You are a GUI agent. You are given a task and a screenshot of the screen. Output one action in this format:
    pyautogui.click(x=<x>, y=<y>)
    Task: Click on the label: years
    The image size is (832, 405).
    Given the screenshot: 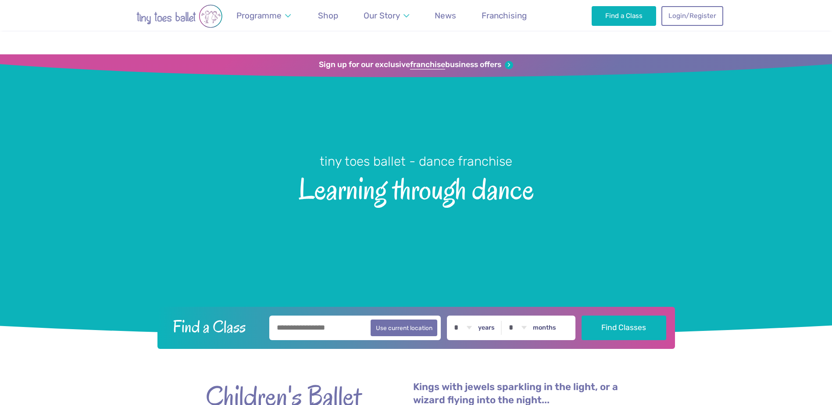 What is the action you would take?
    pyautogui.click(x=486, y=328)
    